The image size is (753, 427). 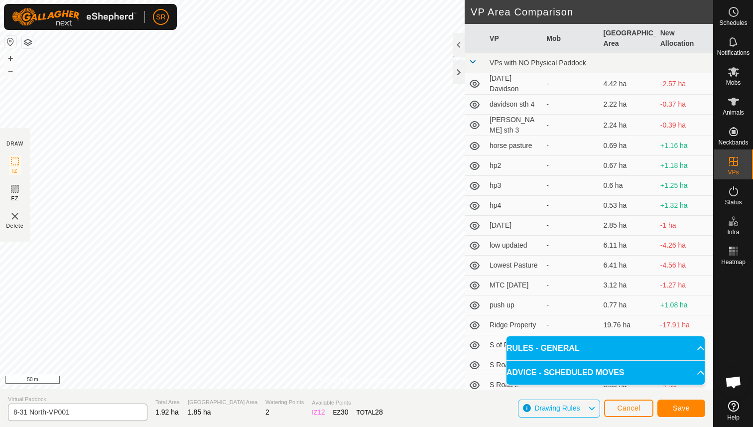 I want to click on p-accordion-header: RULES - GENERAL, so click(x=606, y=348).